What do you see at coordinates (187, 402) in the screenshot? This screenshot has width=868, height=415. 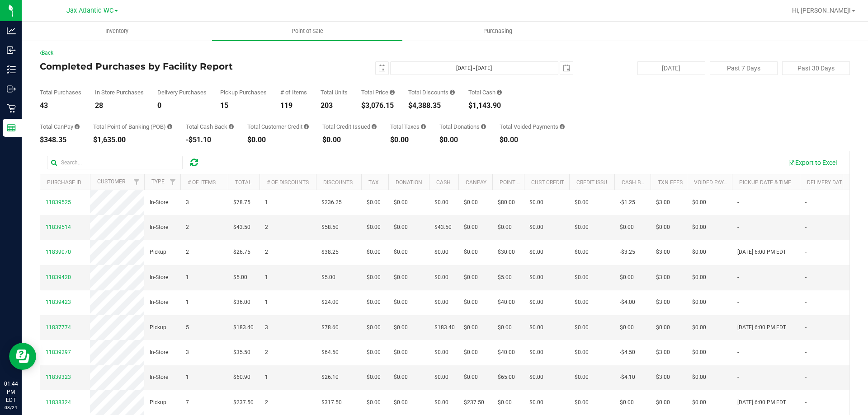 I see `span: 7` at bounding box center [187, 402].